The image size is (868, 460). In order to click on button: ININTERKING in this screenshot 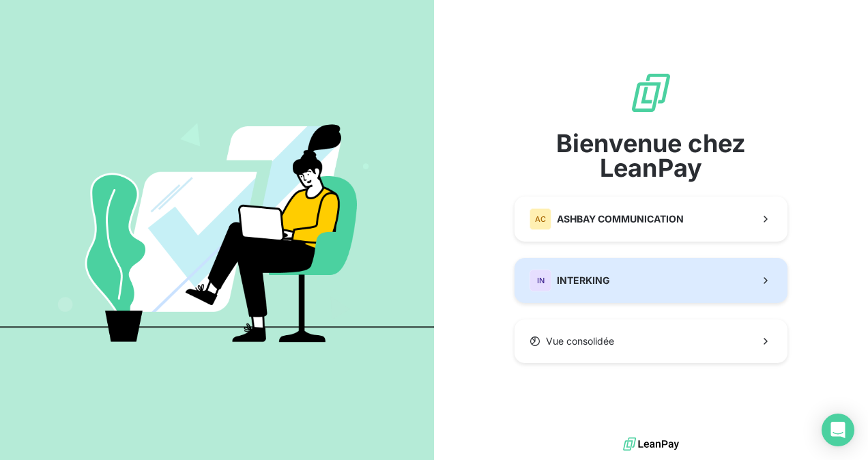, I will do `click(651, 281)`.